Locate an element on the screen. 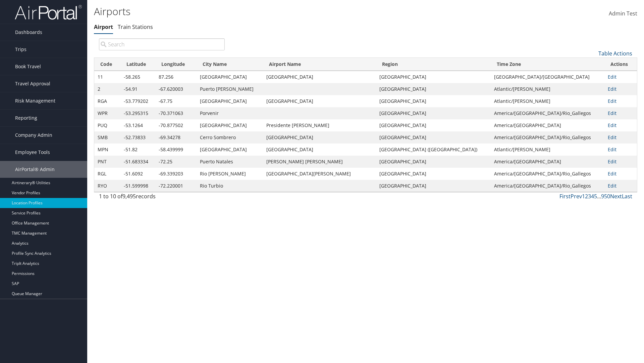 The image size is (644, 363). td: RYO is located at coordinates (108, 186).